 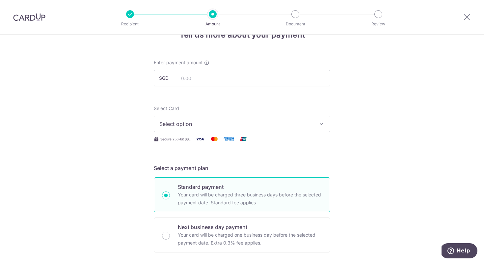 What do you see at coordinates (250, 239) in the screenshot?
I see `p: Your card will be charged one business day before the selected payment date. Extra 0.3% fee applies.` at bounding box center [250, 239].